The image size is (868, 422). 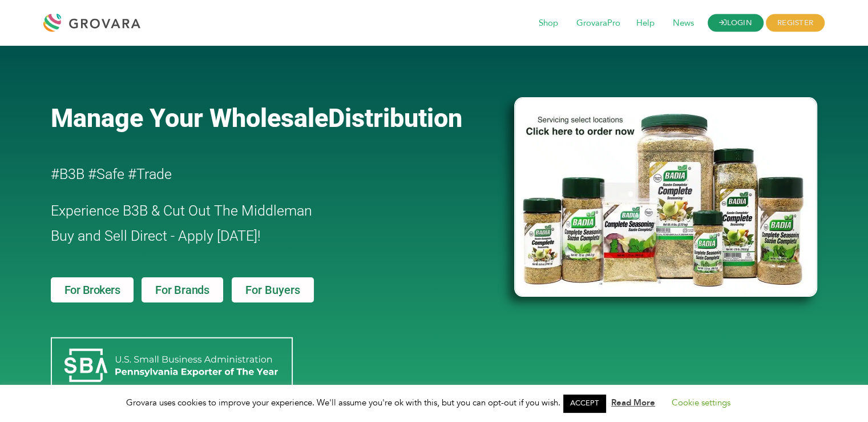 What do you see at coordinates (272, 290) in the screenshot?
I see `span: For Buyers` at bounding box center [272, 290].